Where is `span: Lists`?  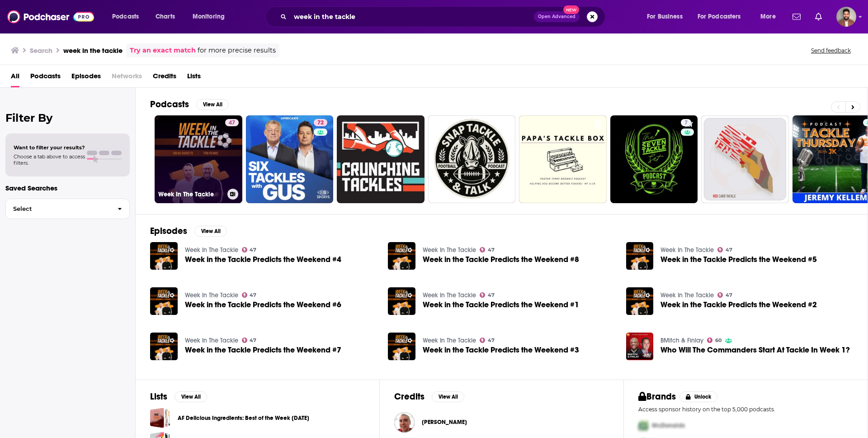 span: Lists is located at coordinates (194, 77).